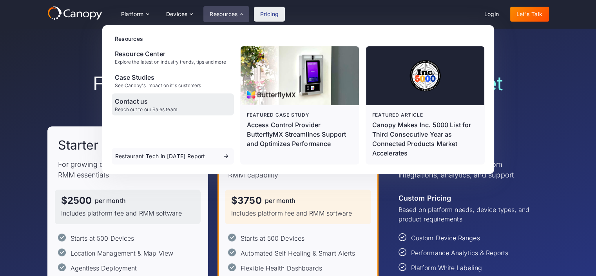 Image resolution: width=596 pixels, height=276 pixels. I want to click on div: Location Management & Map View, so click(122, 253).